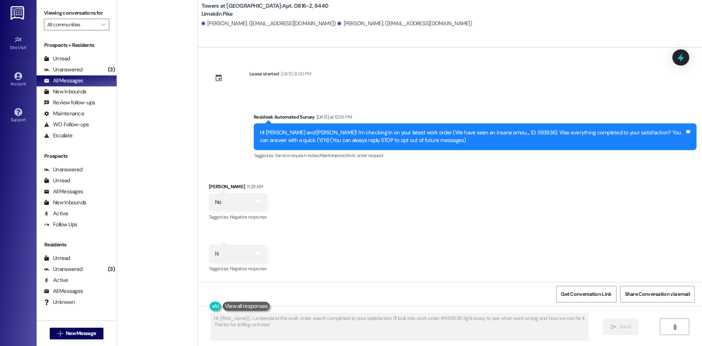  I want to click on div: Residesk Automated Survey, so click(475, 118).